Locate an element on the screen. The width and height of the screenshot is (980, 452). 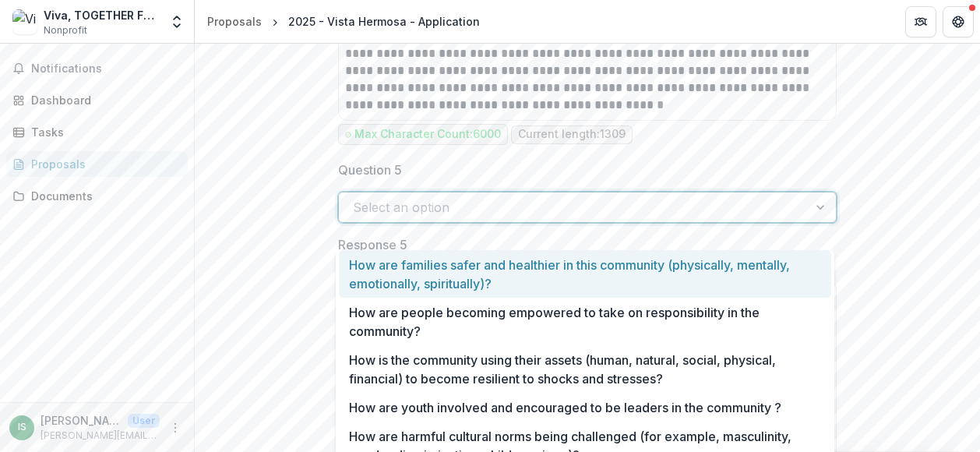
a: Tasks is located at coordinates (97, 132).